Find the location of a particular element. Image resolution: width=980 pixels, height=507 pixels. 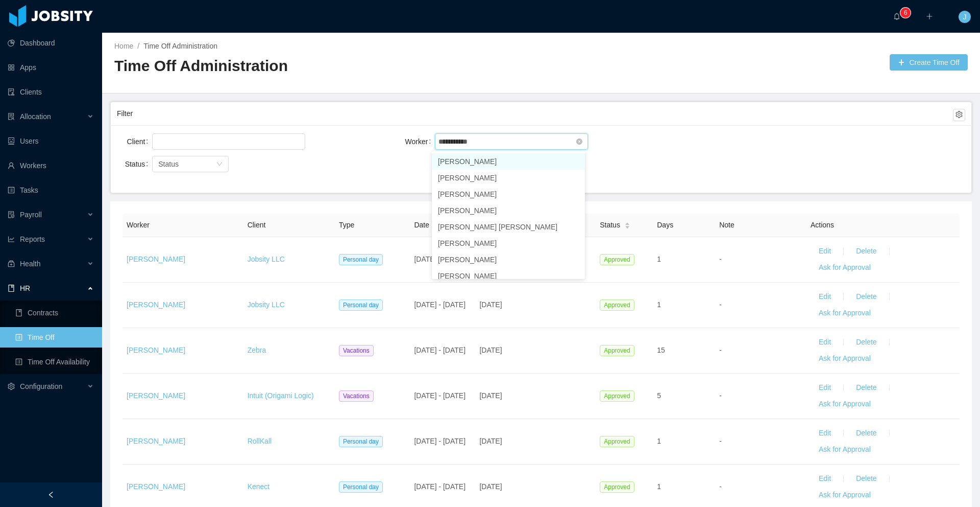

sup: 6 is located at coordinates (906, 13).